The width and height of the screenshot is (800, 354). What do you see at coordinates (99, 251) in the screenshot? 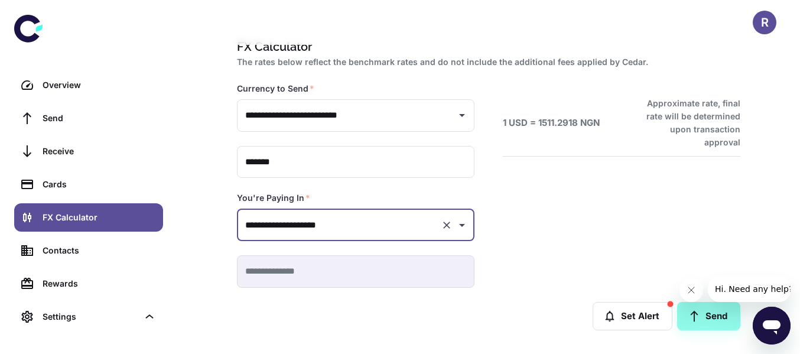
I see `div: Contacts` at bounding box center [99, 251].